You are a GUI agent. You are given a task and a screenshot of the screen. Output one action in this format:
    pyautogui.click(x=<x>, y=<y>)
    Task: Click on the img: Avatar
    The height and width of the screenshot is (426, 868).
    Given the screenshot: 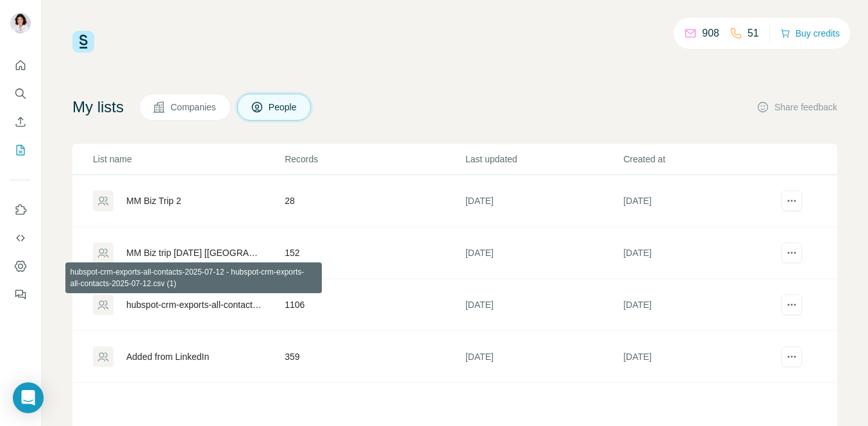 What is the action you would take?
    pyautogui.click(x=20, y=23)
    